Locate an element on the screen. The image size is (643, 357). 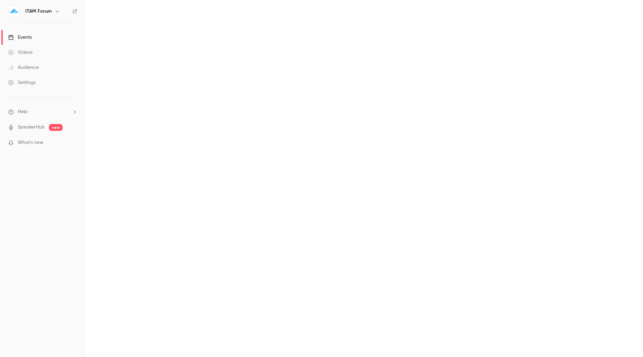
a: SpeakerHub is located at coordinates (31, 127).